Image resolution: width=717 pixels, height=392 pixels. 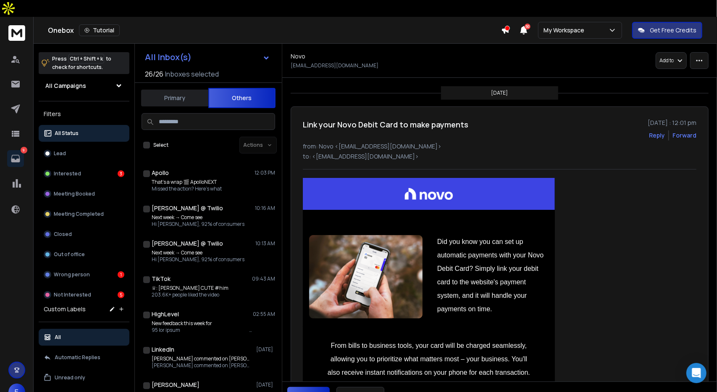 What do you see at coordinates (86, 58) in the screenshot?
I see `span: Ctrl + Shift + k` at bounding box center [86, 58].